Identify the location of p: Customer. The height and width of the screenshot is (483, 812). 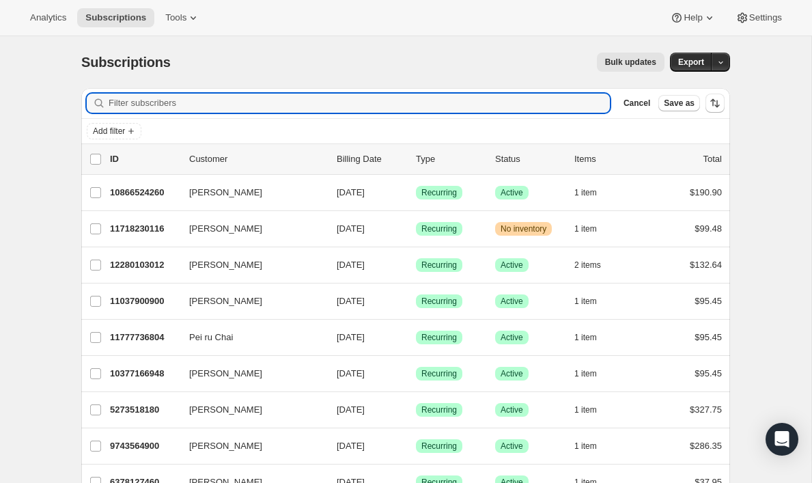
(257, 159).